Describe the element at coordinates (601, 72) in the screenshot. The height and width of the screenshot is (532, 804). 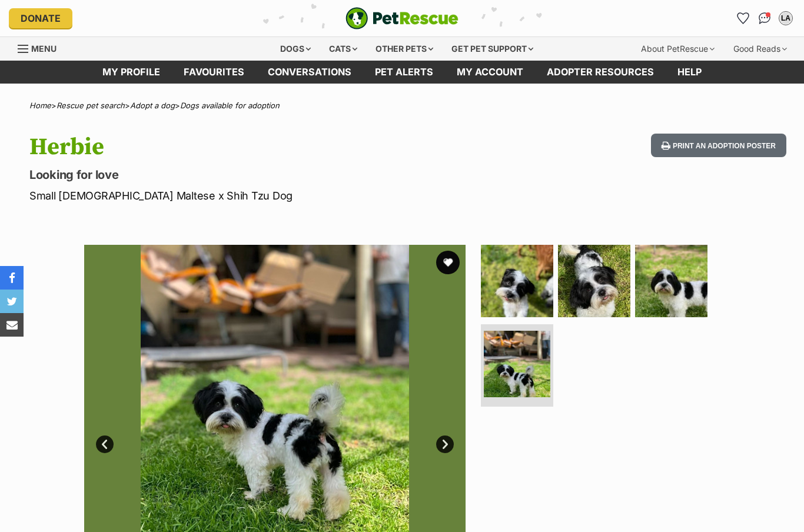
I see `a: Adopter resources` at that location.